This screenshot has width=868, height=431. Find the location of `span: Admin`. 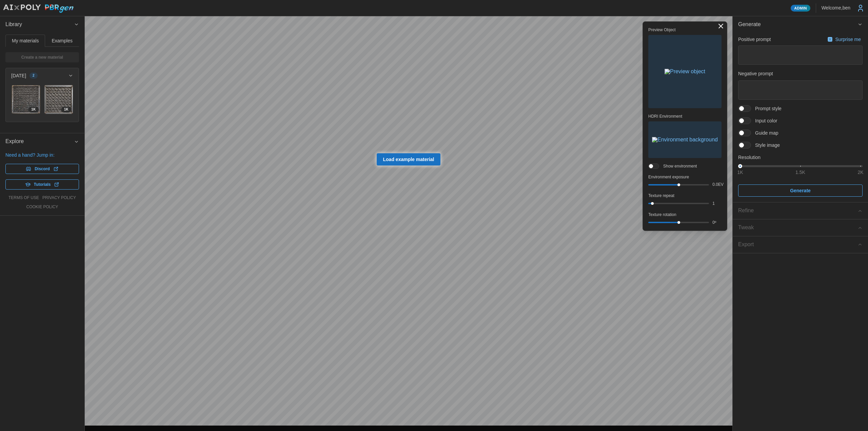

span: Admin is located at coordinates (801, 8).